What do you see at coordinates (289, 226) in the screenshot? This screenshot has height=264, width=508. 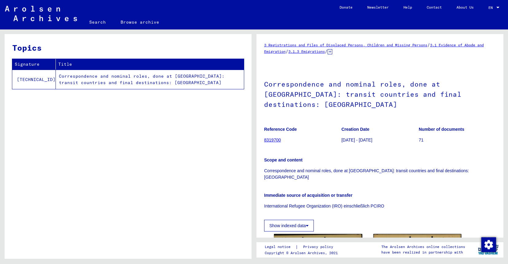 I see `button: Show indexed data` at bounding box center [289, 226].